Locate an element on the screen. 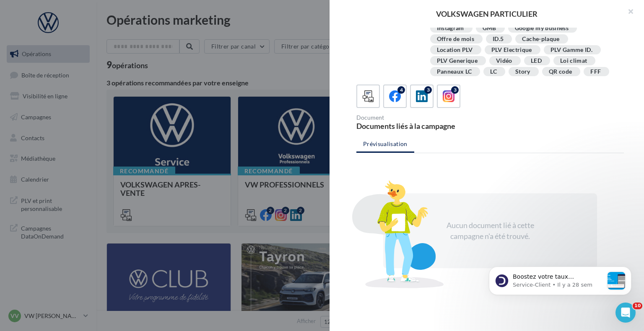 Image resolution: width=644 pixels, height=331 pixels. p: Boostez votre taux d'ouverture email grâce au pré-header ✉️ Le pré-header, ce court extrait de te... is located at coordinates (82, 63).